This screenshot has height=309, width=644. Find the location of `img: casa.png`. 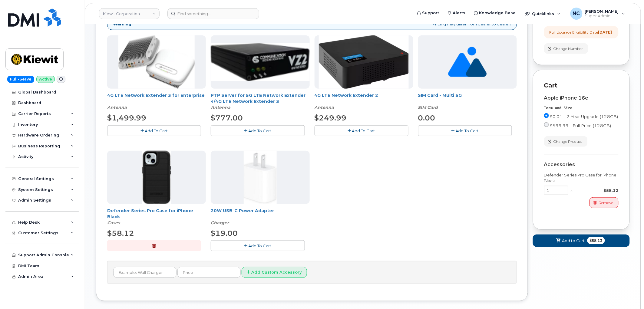

img: casa.png is located at coordinates (157, 62).